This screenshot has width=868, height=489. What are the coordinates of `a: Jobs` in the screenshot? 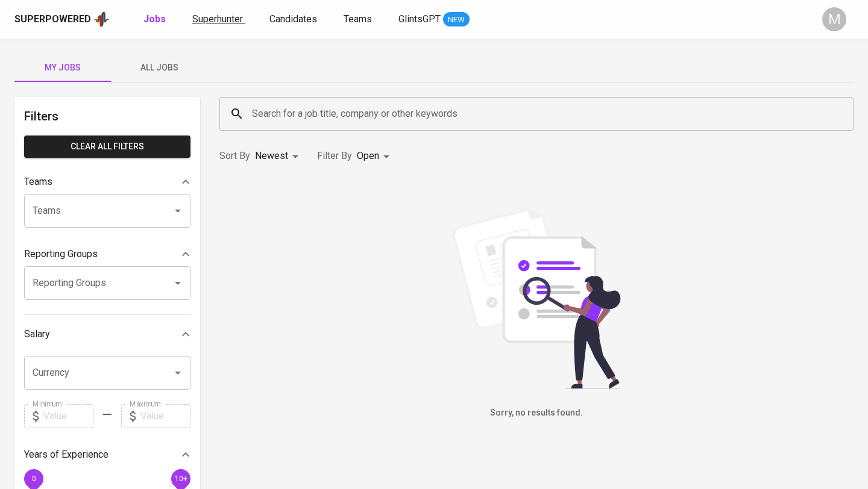 It's located at (156, 19).